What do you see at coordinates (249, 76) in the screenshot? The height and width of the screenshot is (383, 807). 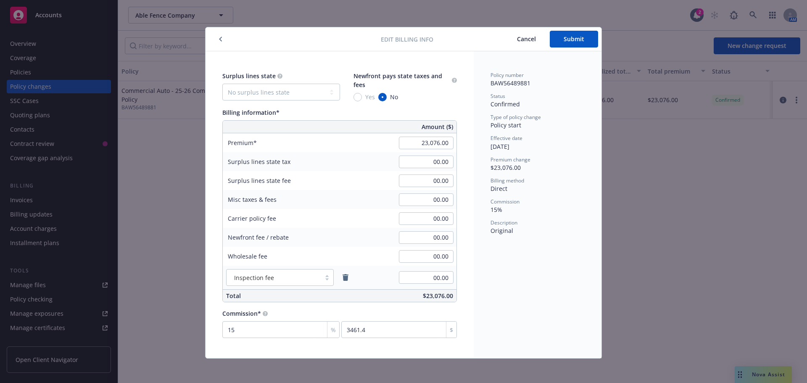 I see `span: Surplus lines state` at bounding box center [249, 76].